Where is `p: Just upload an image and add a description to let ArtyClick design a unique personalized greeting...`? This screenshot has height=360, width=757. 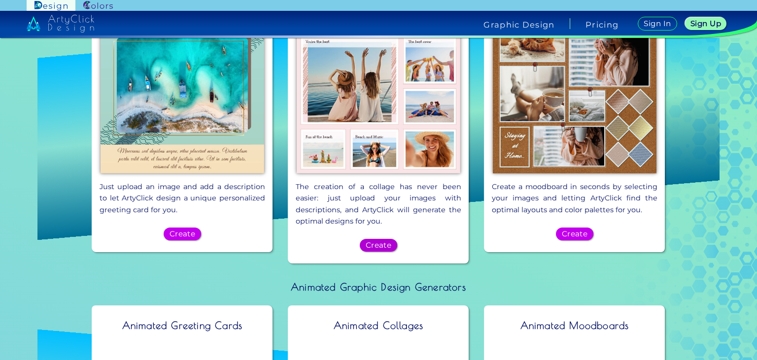 p: Just upload an image and add a description to let ArtyClick design a unique personalized greeting... is located at coordinates (182, 197).